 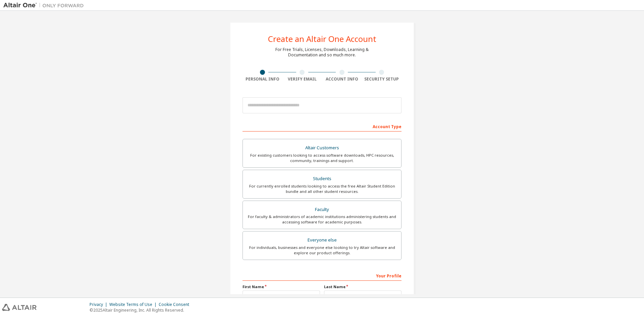 What do you see at coordinates (262, 79) in the screenshot?
I see `div: Personal Info` at bounding box center [262, 79].